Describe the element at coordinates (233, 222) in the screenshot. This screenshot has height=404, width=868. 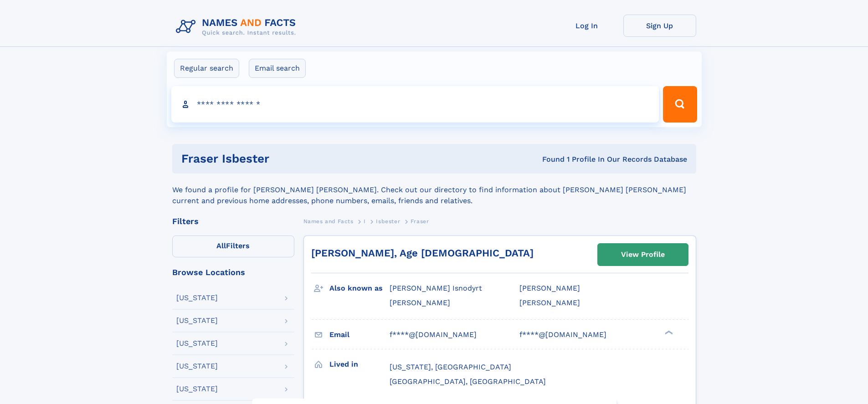
I see `div: Filters` at that location.